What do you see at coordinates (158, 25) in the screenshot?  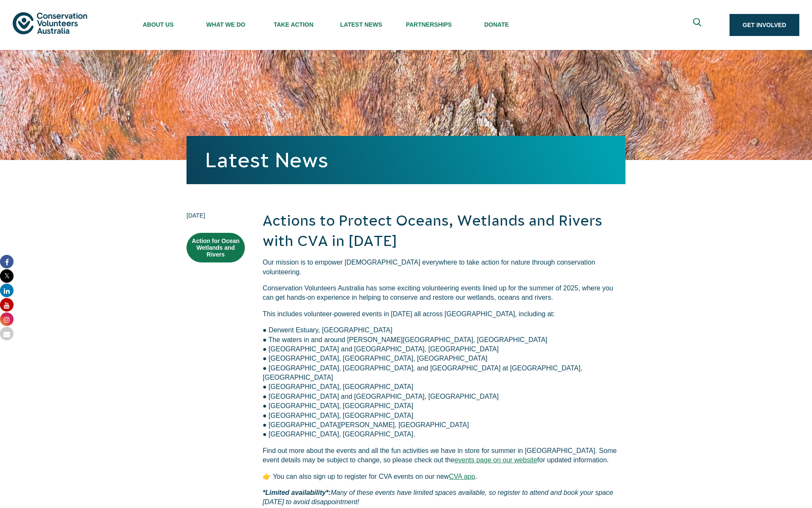 I see `span: About Us` at bounding box center [158, 25].